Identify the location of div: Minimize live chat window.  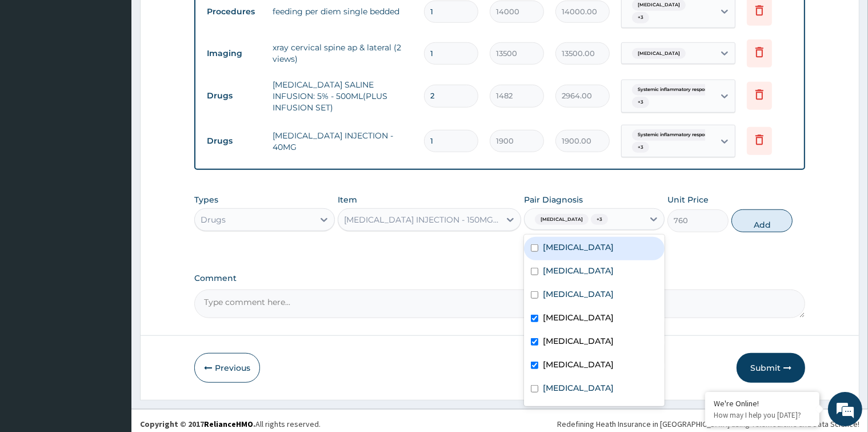
(201, 19).